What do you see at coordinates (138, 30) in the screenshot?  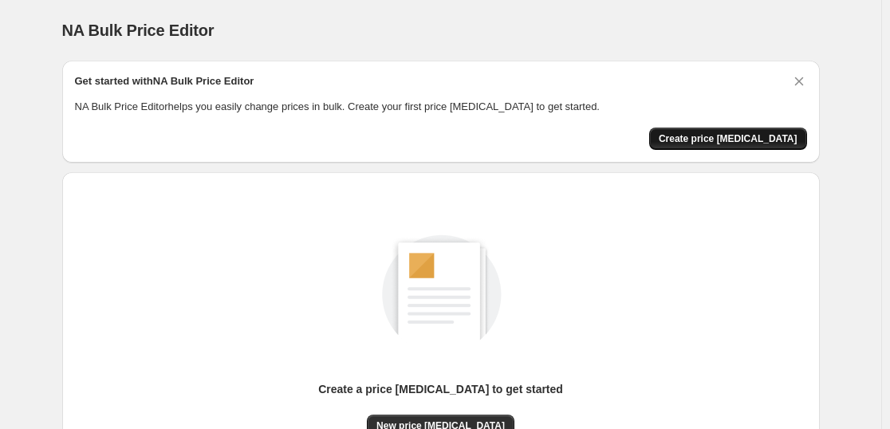 I see `span: NA Bulk Price Editor` at bounding box center [138, 30].